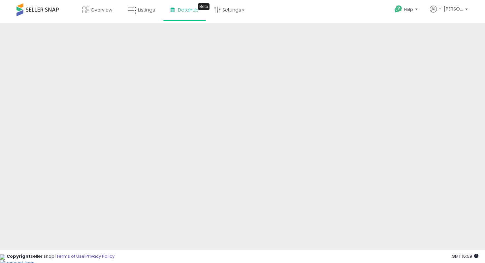 The height and width of the screenshot is (263, 485). Describe the element at coordinates (146, 10) in the screenshot. I see `span: Listings` at that location.